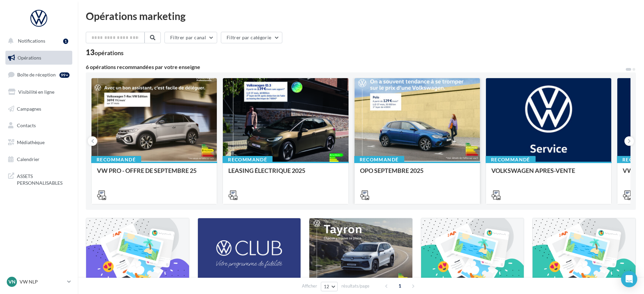  I want to click on span: Calendrier, so click(28, 159).